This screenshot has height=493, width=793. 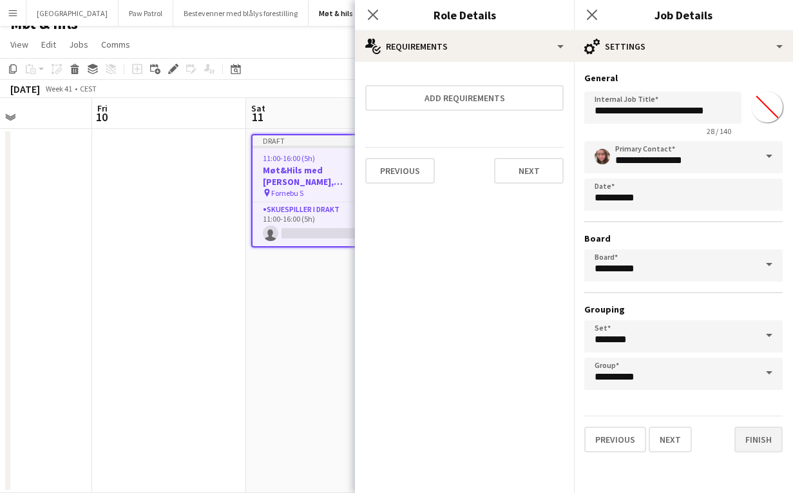 What do you see at coordinates (101, 117) in the screenshot?
I see `span: 10` at bounding box center [101, 117].